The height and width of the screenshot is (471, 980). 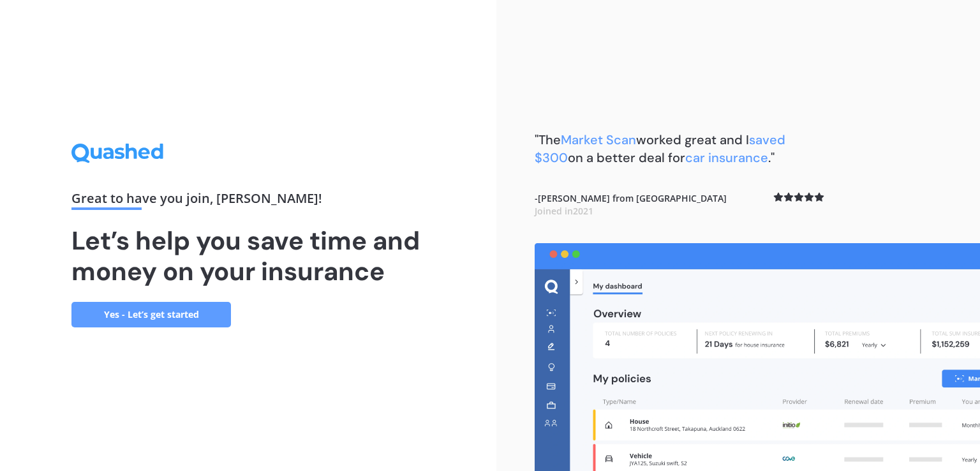 I want to click on span: Market Scan, so click(x=598, y=139).